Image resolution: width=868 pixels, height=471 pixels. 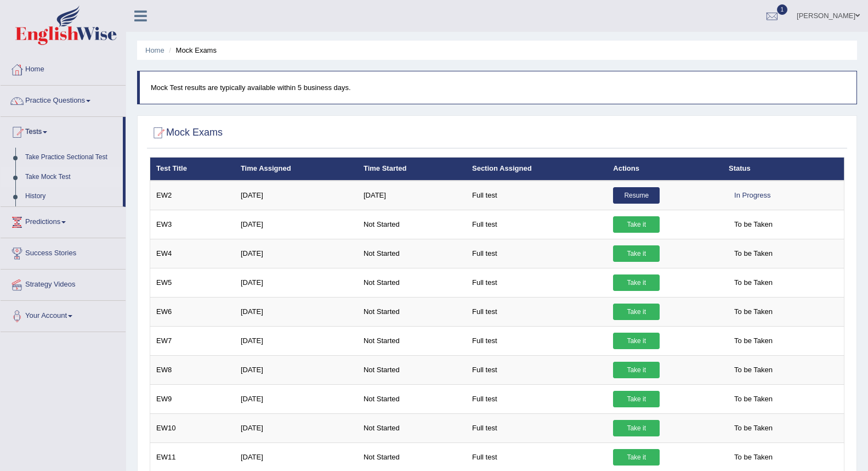 I want to click on td: EW7, so click(x=192, y=340).